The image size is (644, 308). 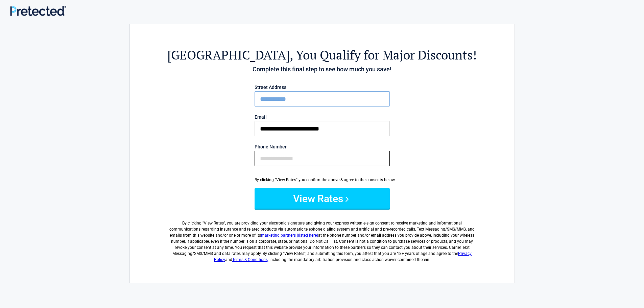 What do you see at coordinates (322, 239) in the screenshot?
I see `label: By clicking " ", you are providing your electronic signature and giving your express written e-si...` at bounding box center [322, 239].